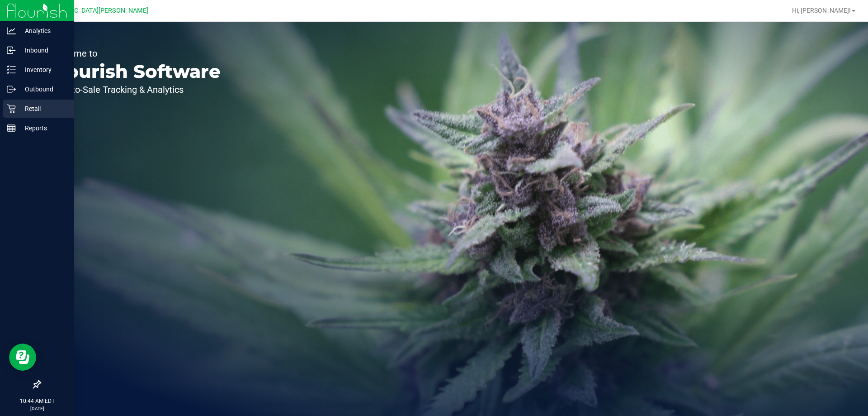 This screenshot has width=868, height=416. Describe the element at coordinates (135, 53) in the screenshot. I see `p: Welcome to` at that location.